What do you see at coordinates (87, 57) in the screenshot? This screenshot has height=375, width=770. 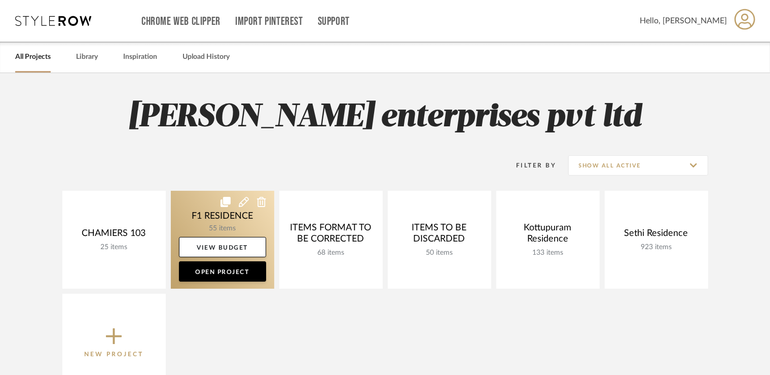 I see `a: Library` at bounding box center [87, 57].